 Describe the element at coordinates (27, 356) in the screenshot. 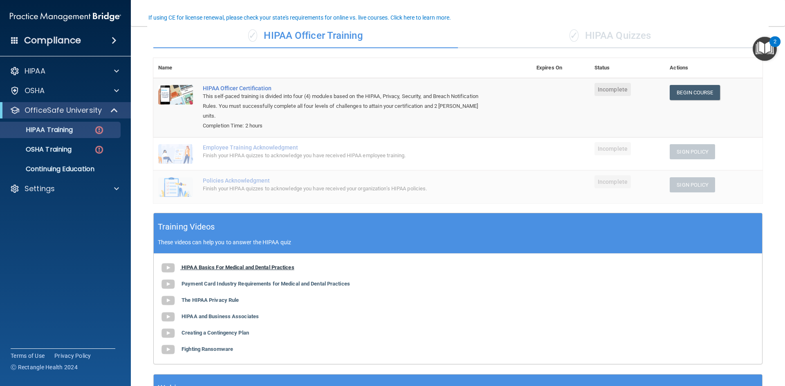

I see `a: Terms of Use` at that location.